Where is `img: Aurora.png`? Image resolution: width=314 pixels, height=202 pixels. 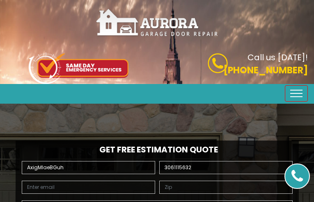 img: Aurora.png is located at coordinates (157, 23).